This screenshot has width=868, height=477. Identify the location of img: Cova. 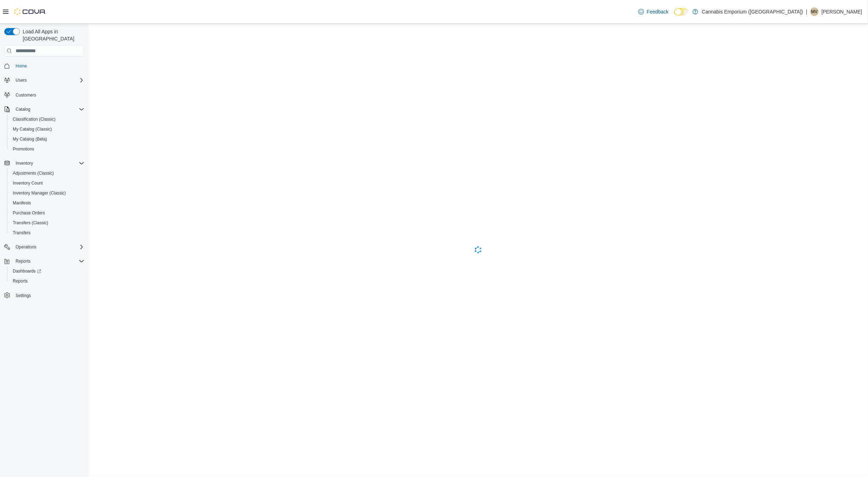
(30, 12).